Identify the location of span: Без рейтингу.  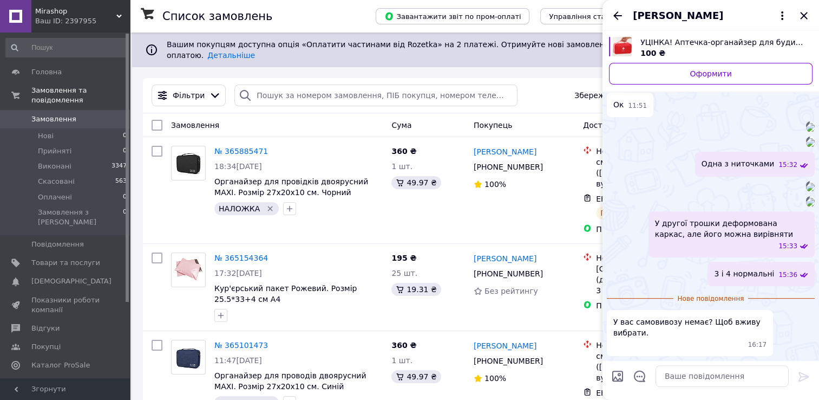
(511, 291).